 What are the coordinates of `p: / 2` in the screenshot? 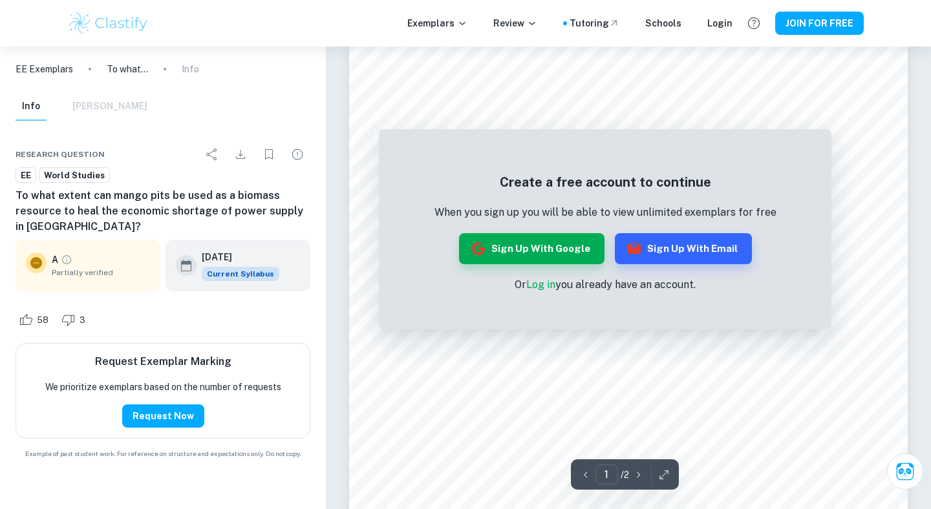 It's located at (624, 475).